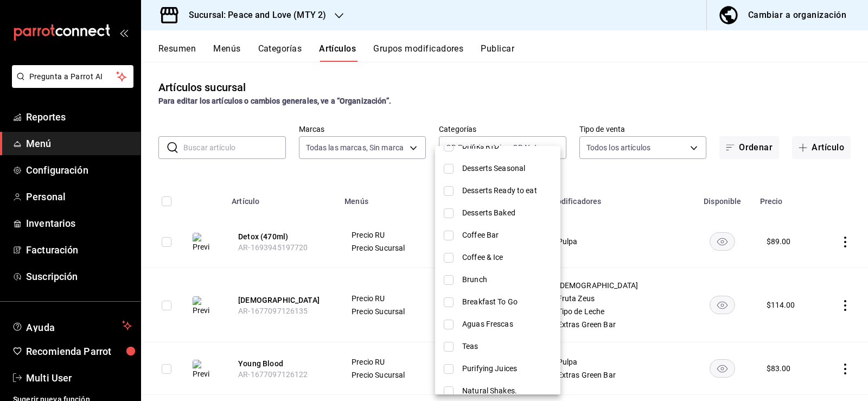  I want to click on span: Desserts Ready to eat, so click(507, 190).